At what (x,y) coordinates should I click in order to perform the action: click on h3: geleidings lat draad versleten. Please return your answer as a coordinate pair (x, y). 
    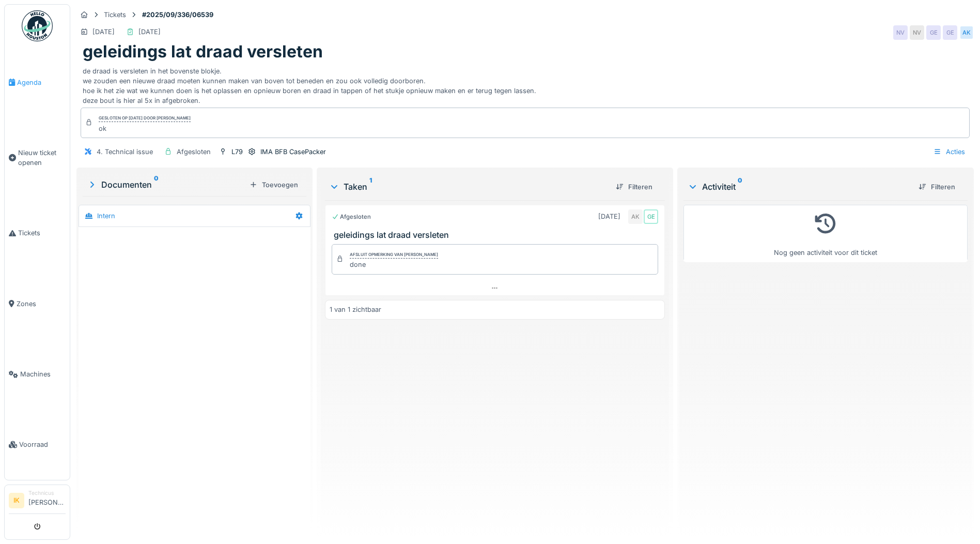
    Looking at the image, I should click on (497, 234).